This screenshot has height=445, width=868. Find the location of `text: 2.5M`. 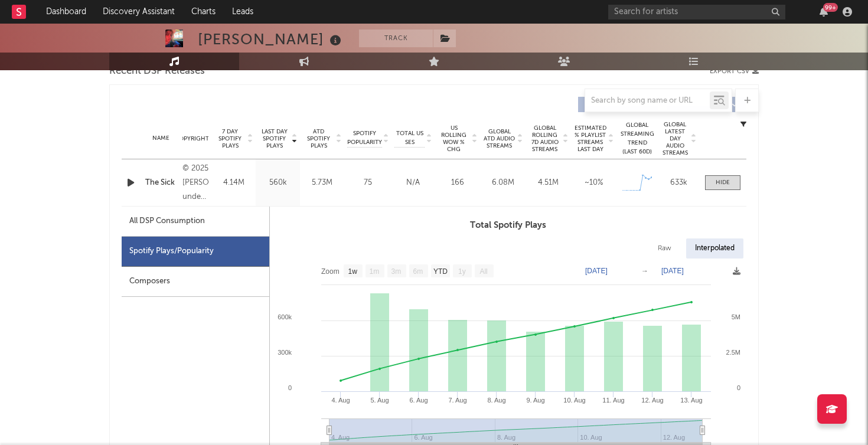

text: 2.5M is located at coordinates (733, 352).